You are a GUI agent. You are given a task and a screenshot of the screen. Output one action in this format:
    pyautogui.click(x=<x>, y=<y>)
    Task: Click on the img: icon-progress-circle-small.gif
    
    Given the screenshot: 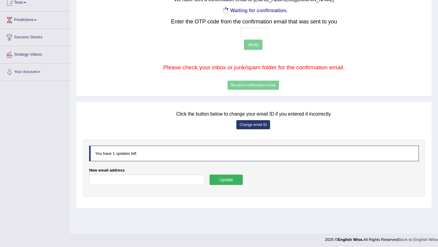 What is the action you would take?
    pyautogui.click(x=225, y=11)
    